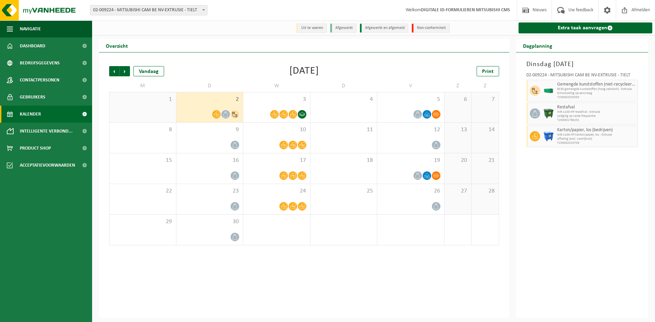 Image resolution: width=655 pixels, height=322 pixels. Describe the element at coordinates (277, 161) in the screenshot. I see `span: 17` at that location.